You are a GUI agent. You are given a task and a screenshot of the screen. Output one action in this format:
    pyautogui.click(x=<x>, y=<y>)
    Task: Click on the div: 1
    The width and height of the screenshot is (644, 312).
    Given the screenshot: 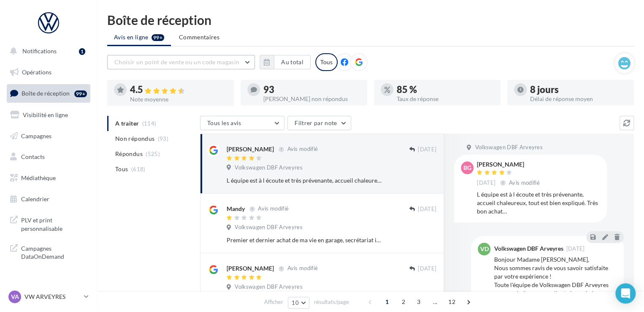 What is the action you would take?
    pyautogui.click(x=82, y=52)
    